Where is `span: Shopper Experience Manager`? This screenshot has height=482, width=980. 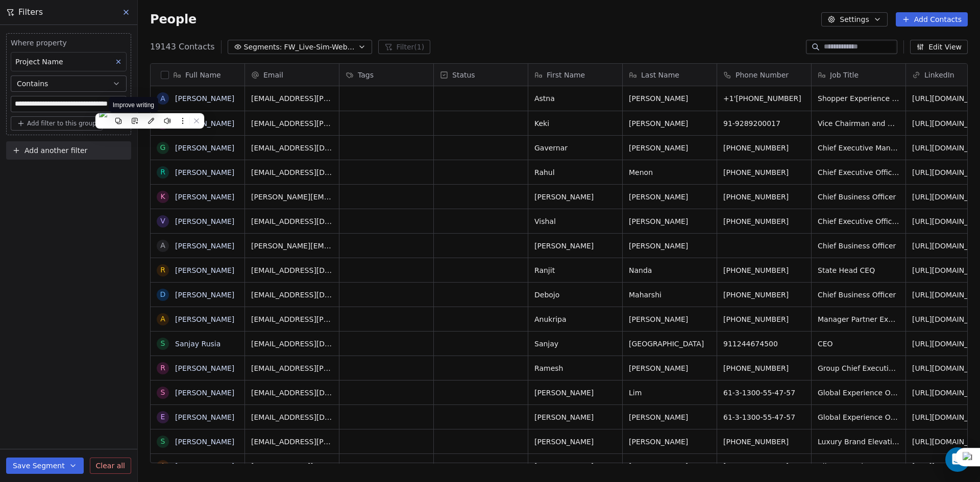 span: Shopper Experience Manager is located at coordinates (858, 98).